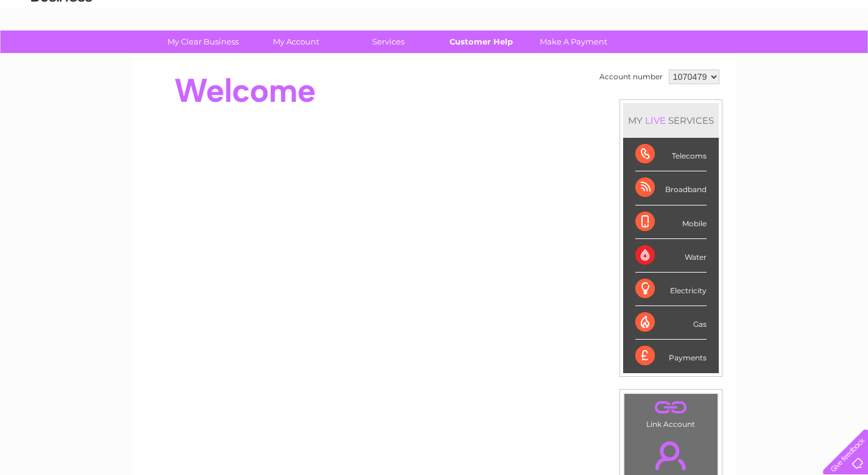 Image resolution: width=868 pixels, height=475 pixels. What do you see at coordinates (388, 42) in the screenshot?
I see `a: Services` at bounding box center [388, 42].